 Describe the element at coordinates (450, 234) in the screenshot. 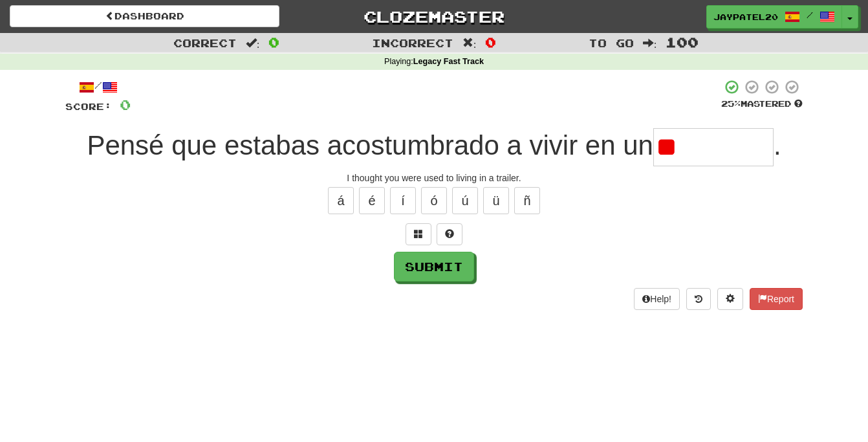

I see `button: Single letter hint - you only get 1 per sentence and score half the points! alt+h` at that location.